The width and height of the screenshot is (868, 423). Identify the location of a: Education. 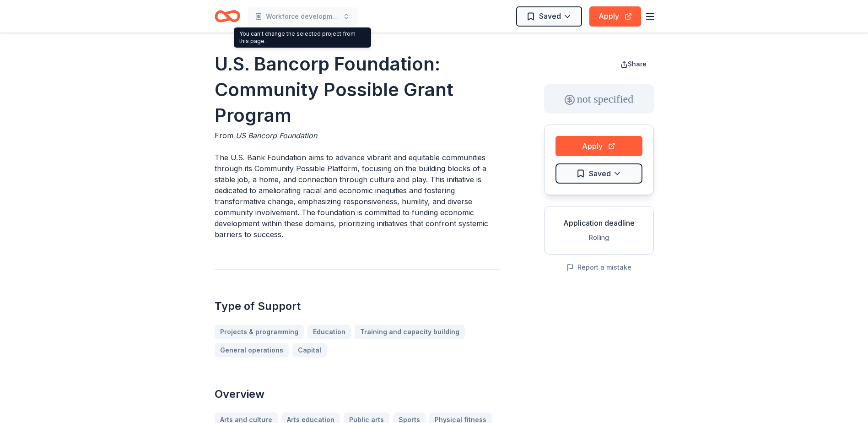
(329, 332).